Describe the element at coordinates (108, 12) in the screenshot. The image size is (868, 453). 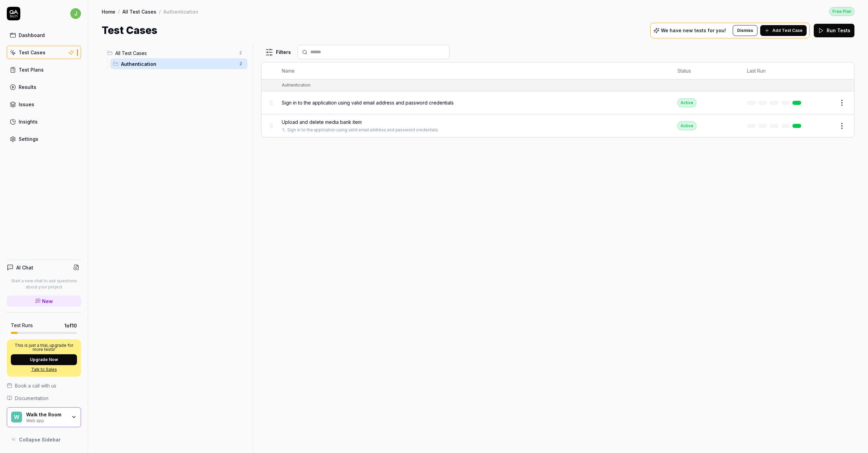
I see `a: Home` at that location.